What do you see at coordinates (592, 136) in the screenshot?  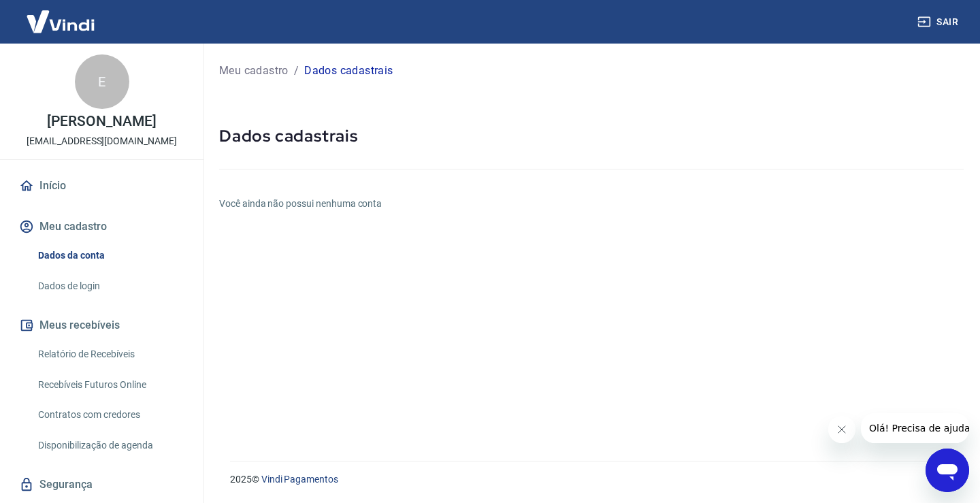 I see `h5: Dados cadastrais` at bounding box center [592, 136].